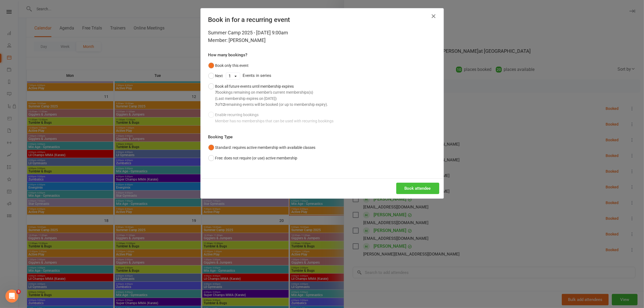  What do you see at coordinates (322, 75) in the screenshot?
I see `div: Events in series` at bounding box center [322, 75].